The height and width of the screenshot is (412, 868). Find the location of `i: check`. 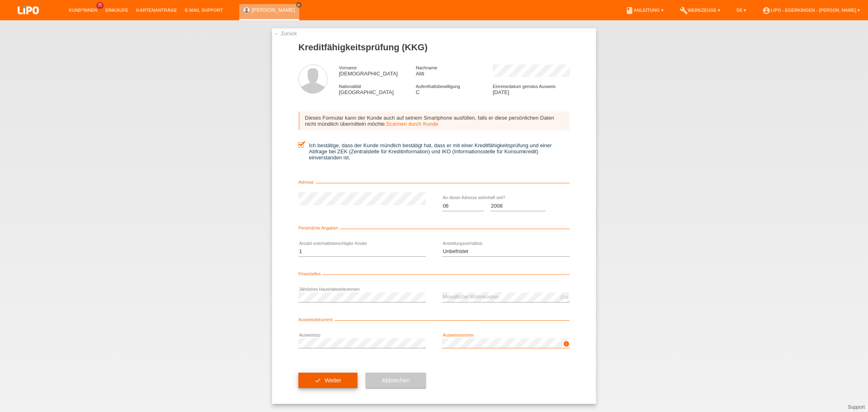

i: check is located at coordinates (318, 380).